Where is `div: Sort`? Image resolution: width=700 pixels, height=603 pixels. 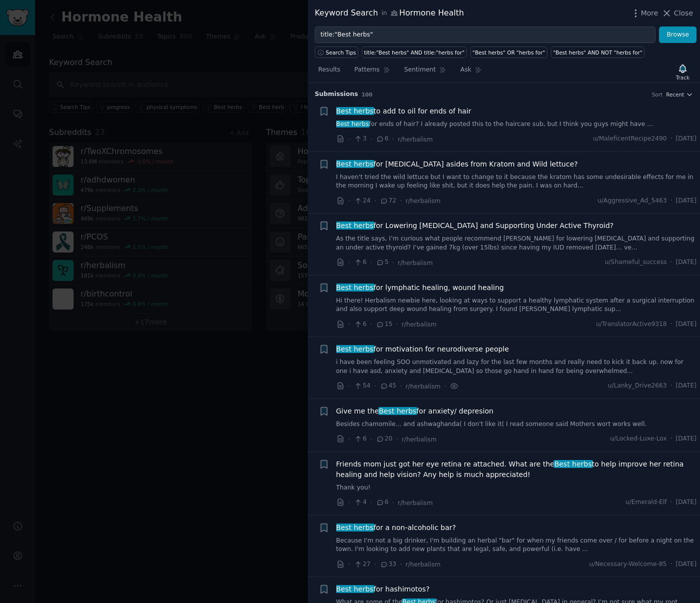 div: Sort is located at coordinates (658, 95).